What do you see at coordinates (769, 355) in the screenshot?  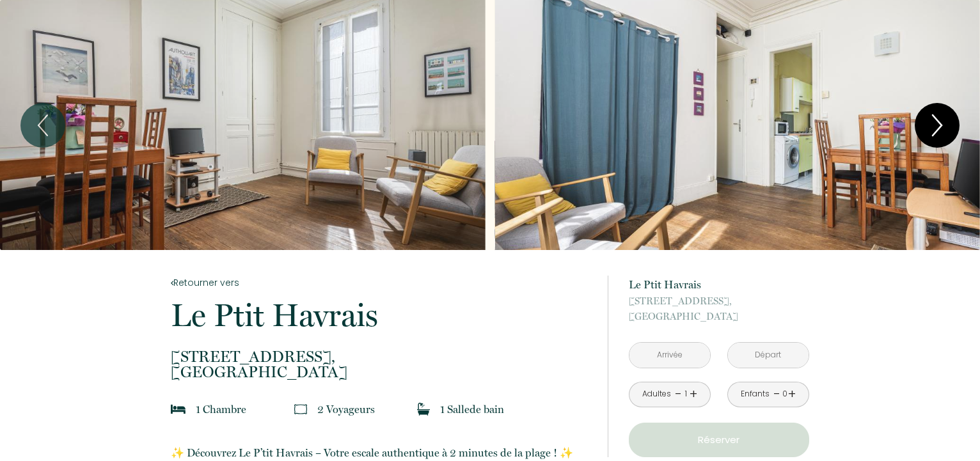 I see `input: Départ` at bounding box center [769, 355].